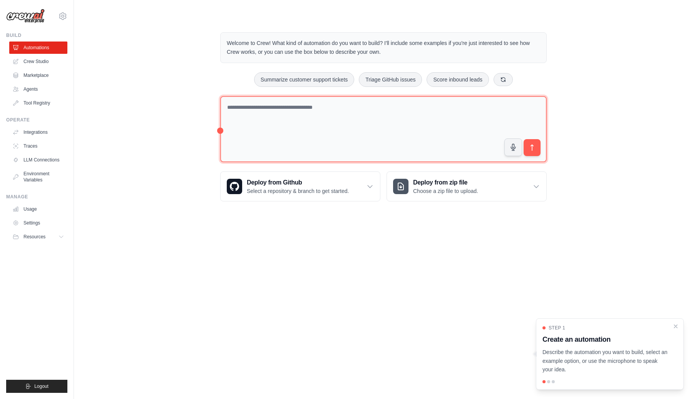 The width and height of the screenshot is (693, 399). What do you see at coordinates (37, 35) in the screenshot?
I see `div: Build` at bounding box center [37, 35].